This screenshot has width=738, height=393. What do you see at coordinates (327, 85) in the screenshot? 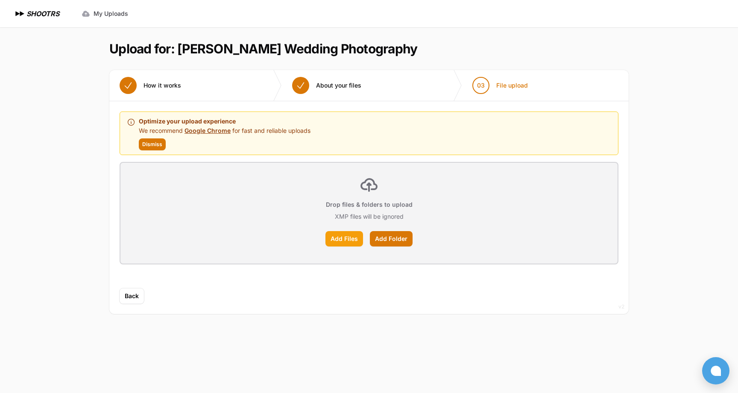
I see `button: About your files` at bounding box center [327, 85].